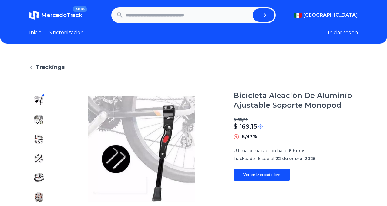  Describe the element at coordinates (62, 15) in the screenshot. I see `span: MercadoTrack` at that location.